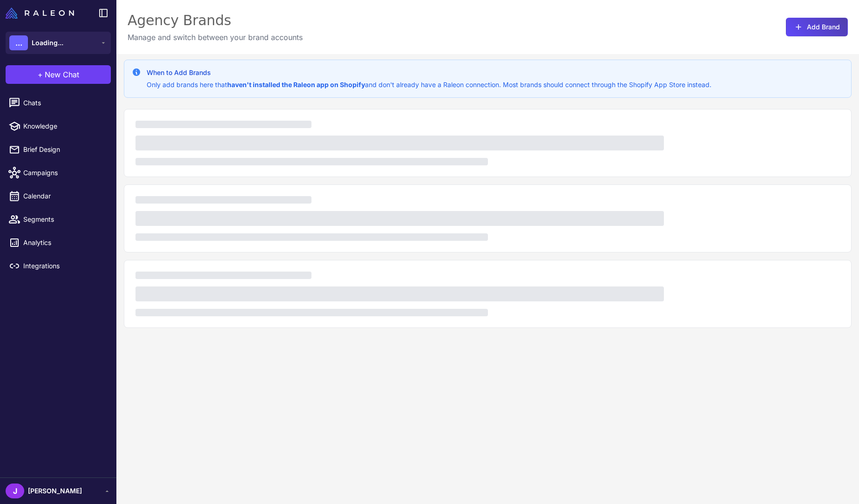 The height and width of the screenshot is (504, 859). I want to click on strong: haven't installed the Raleon app on Shopify, so click(296, 84).